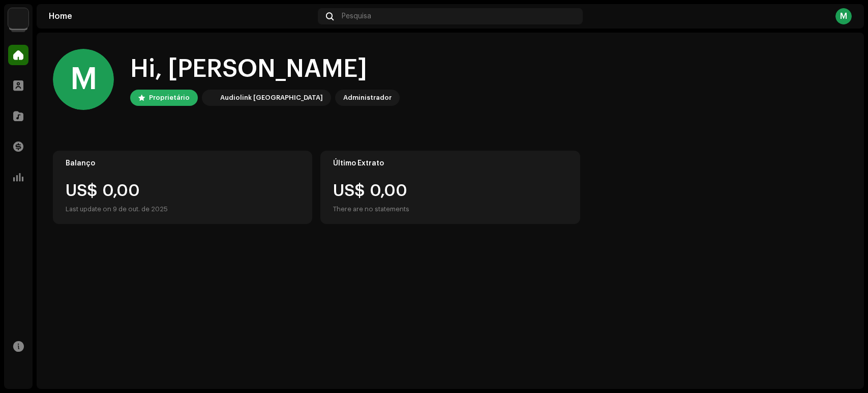  Describe the element at coordinates (183, 187) in the screenshot. I see `re-o-card-value: Balanço` at that location.